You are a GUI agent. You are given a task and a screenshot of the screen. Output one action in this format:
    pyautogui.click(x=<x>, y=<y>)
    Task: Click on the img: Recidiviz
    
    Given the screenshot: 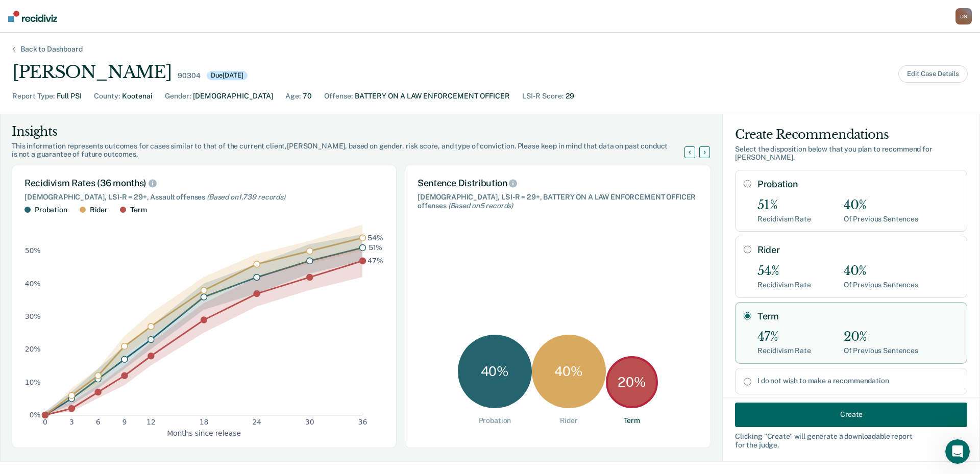 What is the action you would take?
    pyautogui.click(x=33, y=16)
    